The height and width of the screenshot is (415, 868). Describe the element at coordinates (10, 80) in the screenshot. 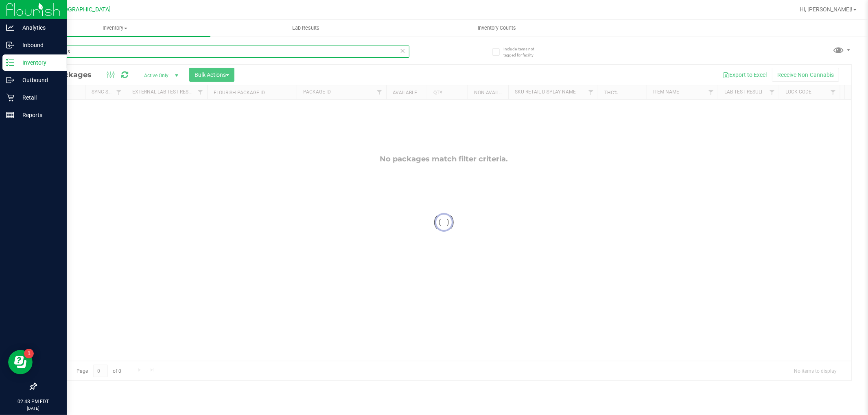

I see `inline-svg: Outbound` at that location.